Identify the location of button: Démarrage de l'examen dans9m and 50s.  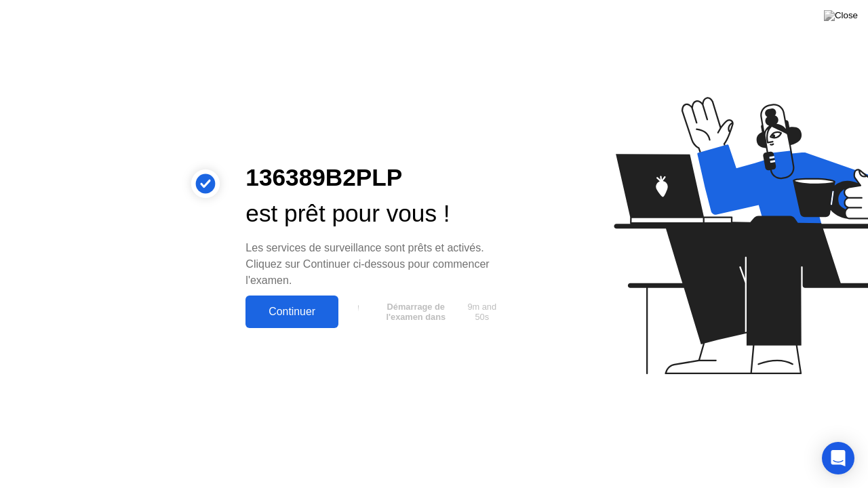
(425, 312).